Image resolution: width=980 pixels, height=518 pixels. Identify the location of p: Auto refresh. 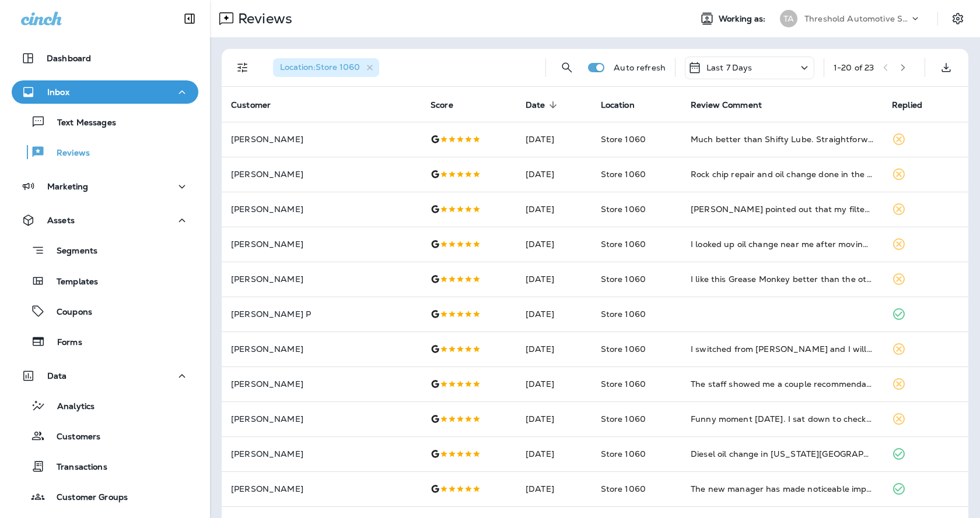
(639, 68).